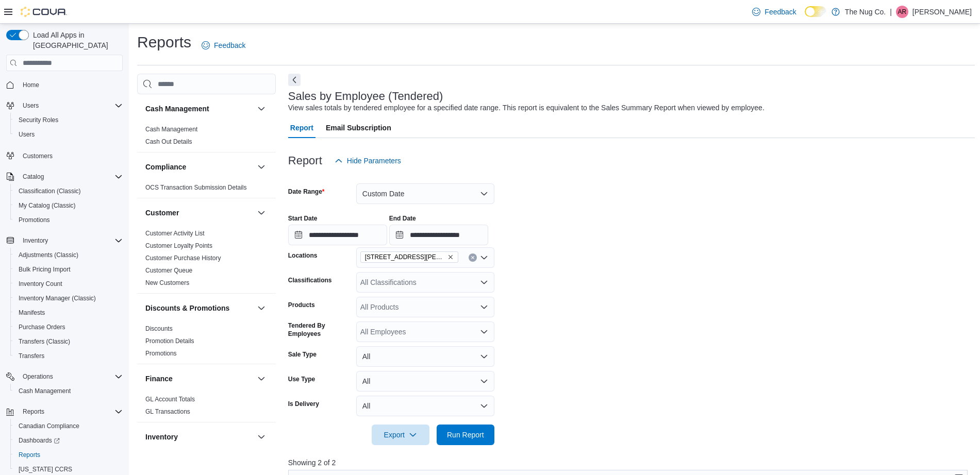 The width and height of the screenshot is (980, 475). I want to click on span: Export, so click(401, 435).